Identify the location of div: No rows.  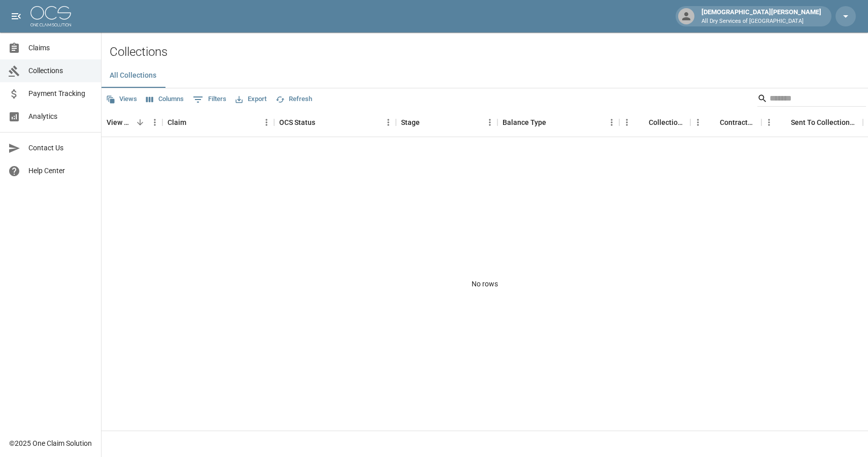
(485, 284).